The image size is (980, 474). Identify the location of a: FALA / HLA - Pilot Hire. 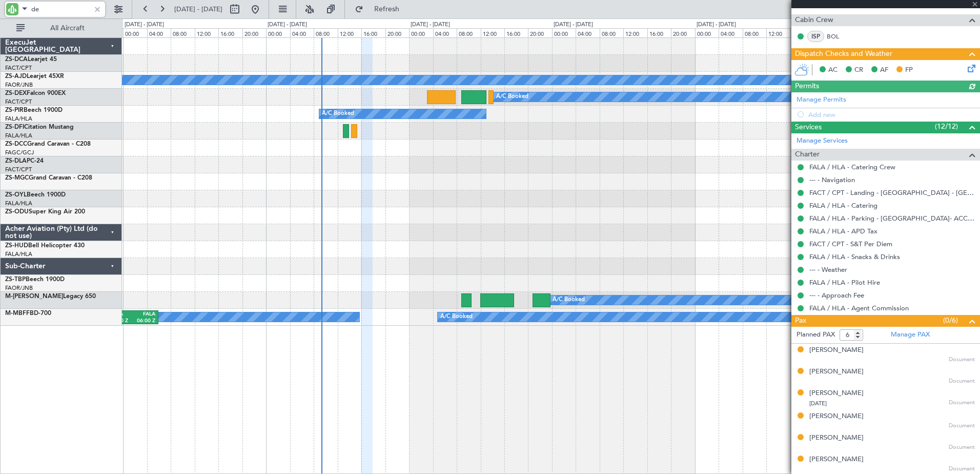
(845, 282).